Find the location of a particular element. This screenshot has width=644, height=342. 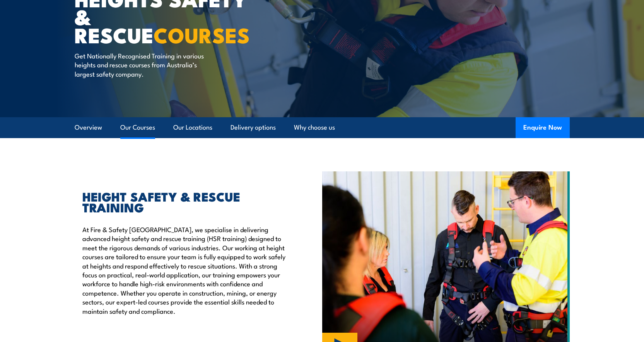

button: Enquire Now is located at coordinates (543, 128).